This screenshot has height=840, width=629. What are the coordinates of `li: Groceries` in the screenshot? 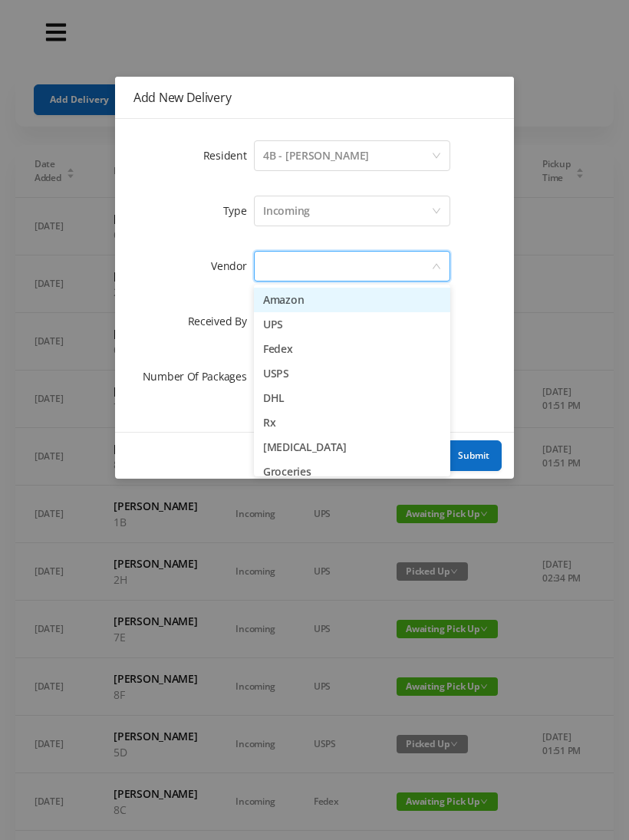 It's located at (352, 472).